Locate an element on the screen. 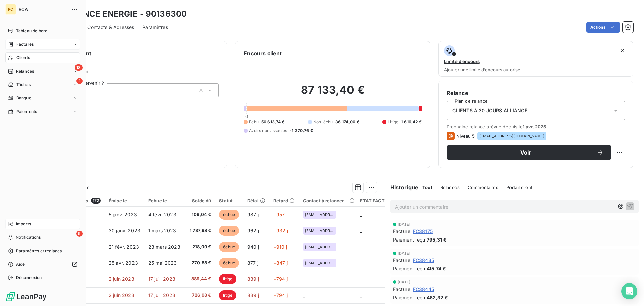  span: 25 avr. 2023 is located at coordinates (123, 263).